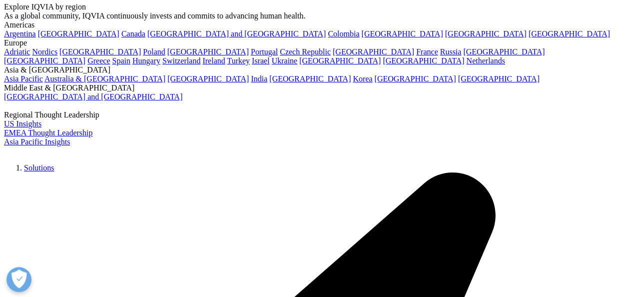  I want to click on a: Colombia, so click(343, 33).